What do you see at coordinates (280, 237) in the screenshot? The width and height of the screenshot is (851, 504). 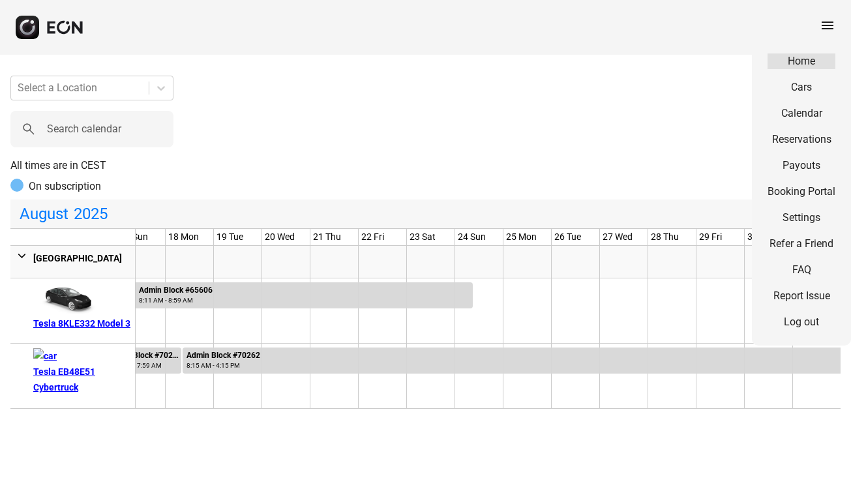 I see `div: 20 Wed` at bounding box center [280, 237].